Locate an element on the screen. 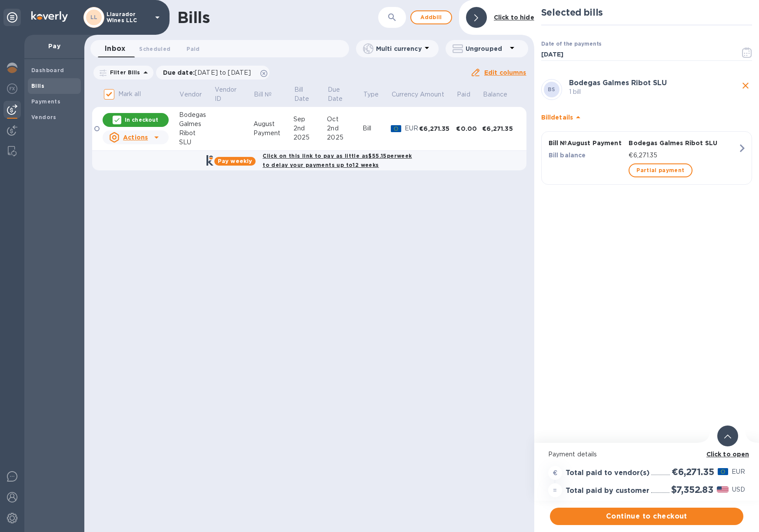 The height and width of the screenshot is (532, 759). span: Vendor ID is located at coordinates (233, 94).